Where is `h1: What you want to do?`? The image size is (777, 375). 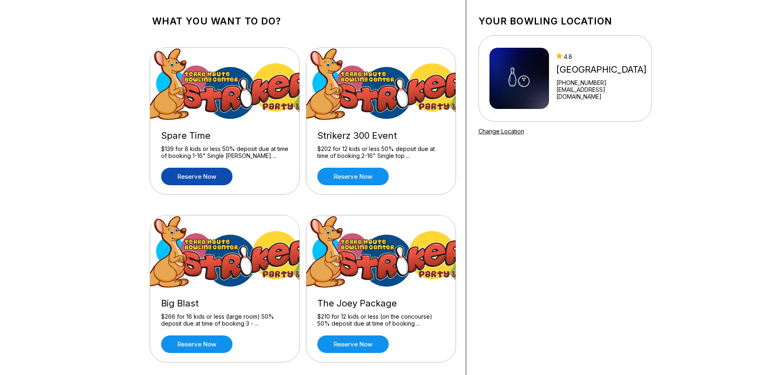 h1: What you want to do? is located at coordinates (303, 21).